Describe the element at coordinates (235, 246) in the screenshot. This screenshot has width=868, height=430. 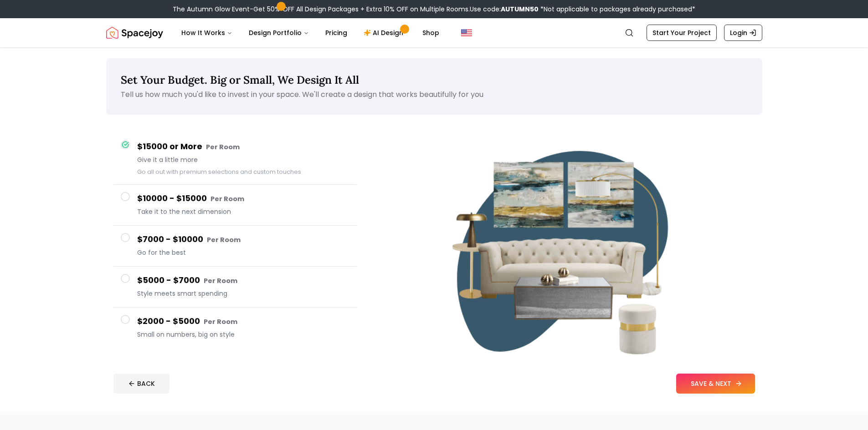
I see `button: $7000 - $10000 Per RoomGo for the best` at that location.